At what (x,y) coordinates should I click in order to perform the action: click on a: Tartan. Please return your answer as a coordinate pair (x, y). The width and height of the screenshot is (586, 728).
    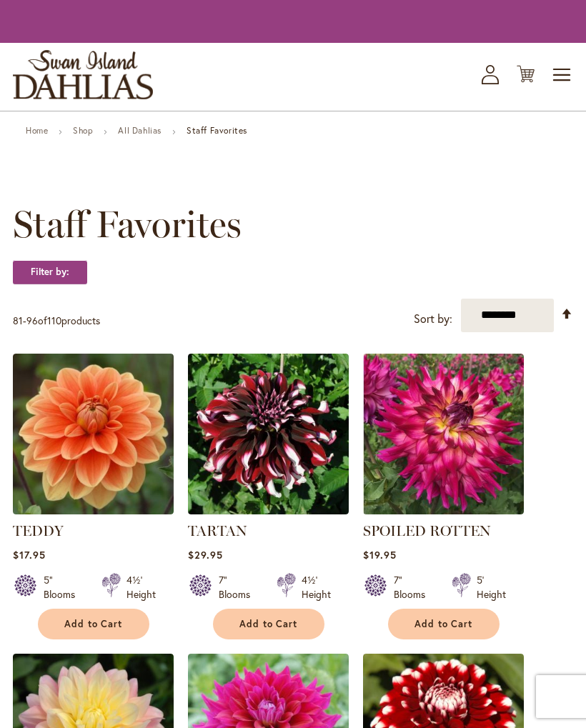
    Looking at the image, I should click on (268, 510).